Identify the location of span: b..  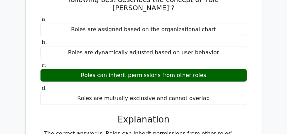
(44, 42).